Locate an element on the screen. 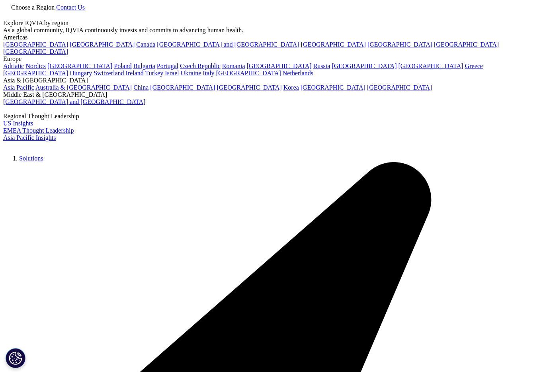 This screenshot has width=547, height=372. a: Turkey is located at coordinates (155, 73).